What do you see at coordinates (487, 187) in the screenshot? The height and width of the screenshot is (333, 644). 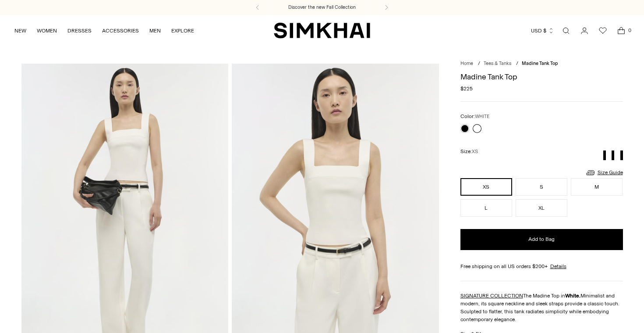 I see `button: XS` at bounding box center [487, 187].